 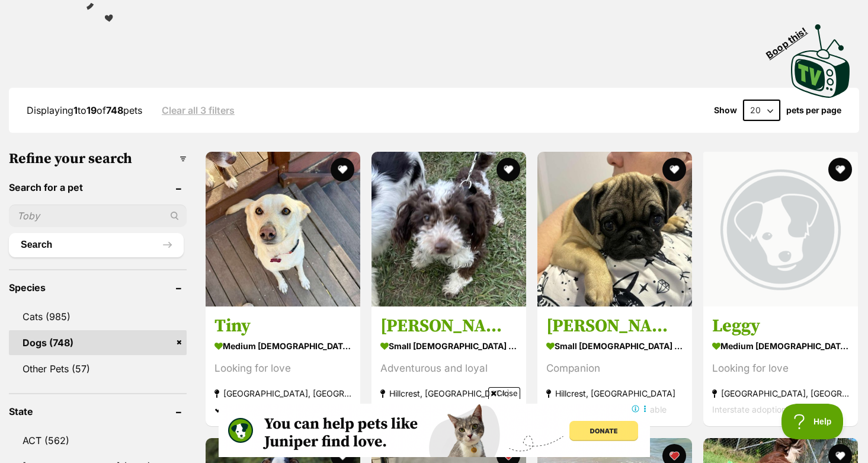 I want to click on div: Companion, so click(x=615, y=368).